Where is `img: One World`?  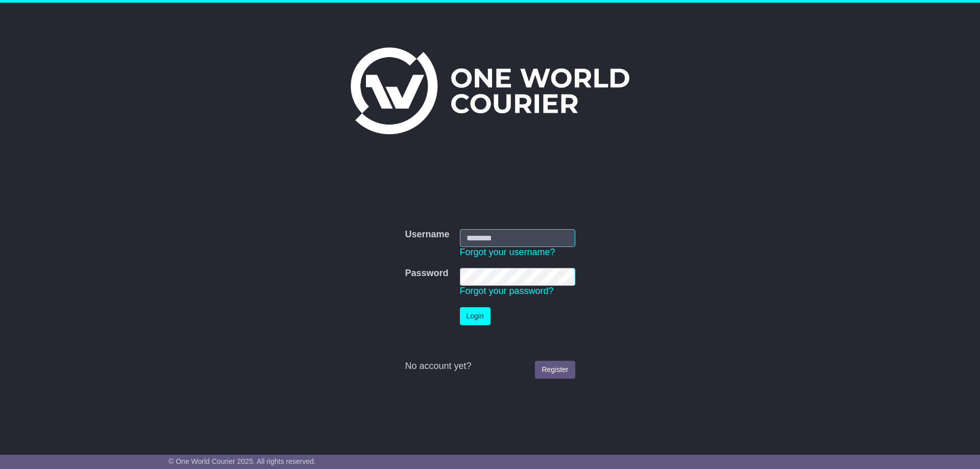 img: One World is located at coordinates (490, 91).